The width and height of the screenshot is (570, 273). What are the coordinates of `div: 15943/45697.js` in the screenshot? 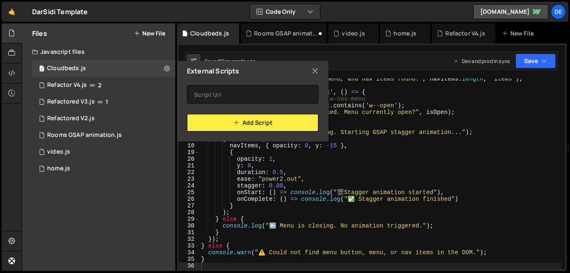 It's located at (103, 118).